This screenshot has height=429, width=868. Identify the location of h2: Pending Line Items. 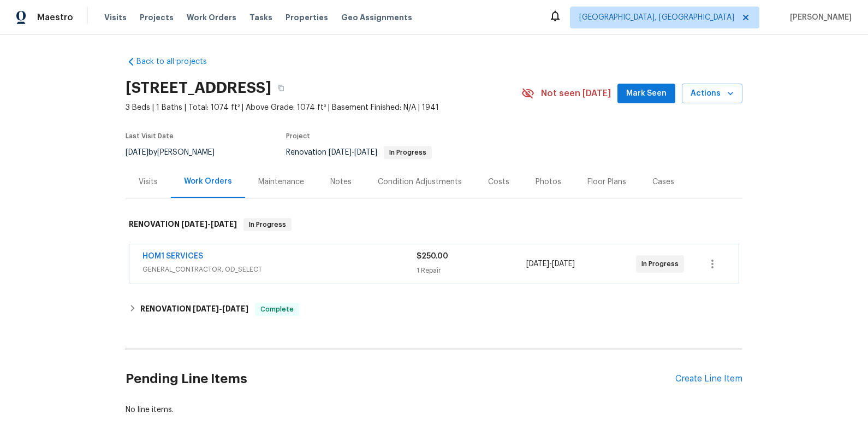
(400, 378).